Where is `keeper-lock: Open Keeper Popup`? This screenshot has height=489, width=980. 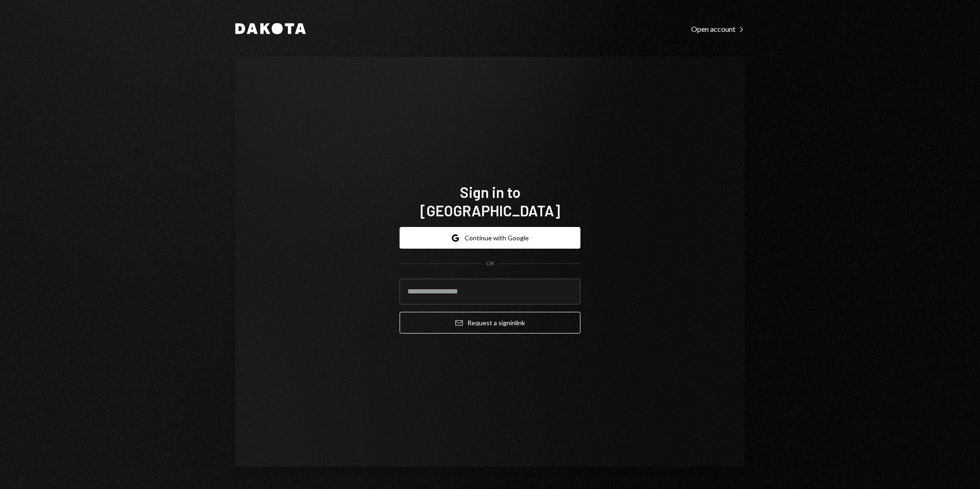
keeper-lock: Open Keeper Popup is located at coordinates (567, 292).